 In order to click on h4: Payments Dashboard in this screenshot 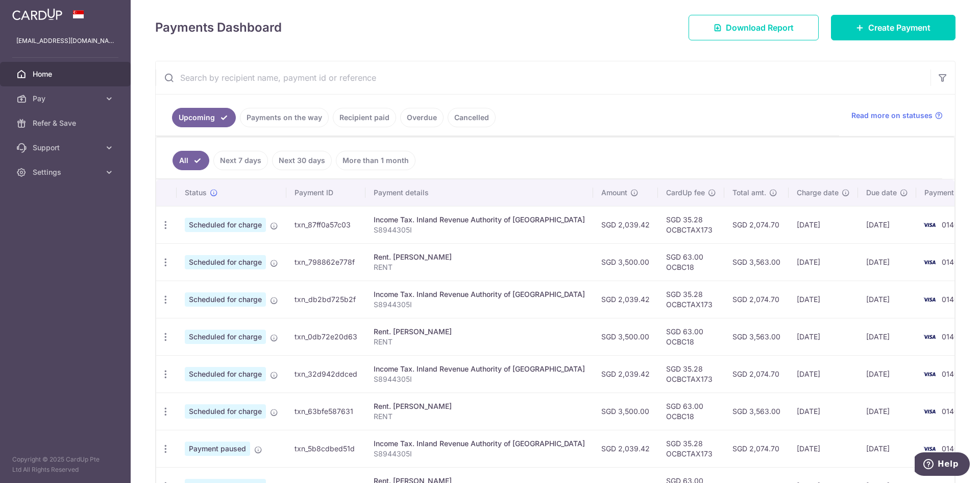, I will do `click(218, 27)`.